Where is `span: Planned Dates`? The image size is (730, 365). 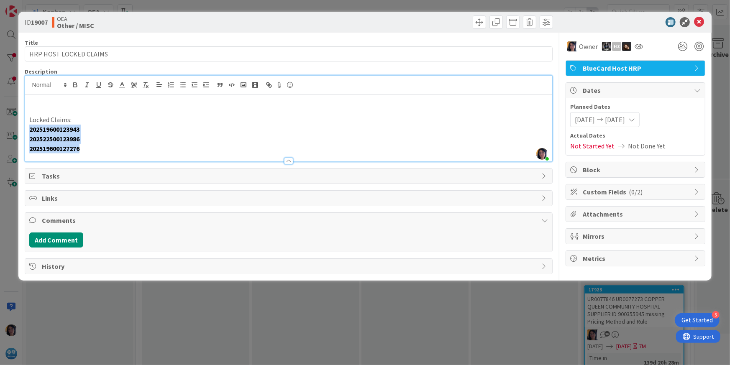 span: Planned Dates is located at coordinates (635, 107).